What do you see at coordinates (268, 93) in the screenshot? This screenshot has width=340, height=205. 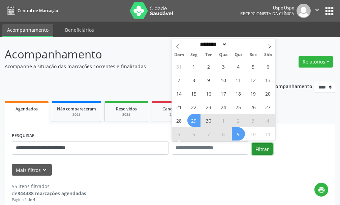 I see `span: Setembro 20, 2025` at bounding box center [268, 93].